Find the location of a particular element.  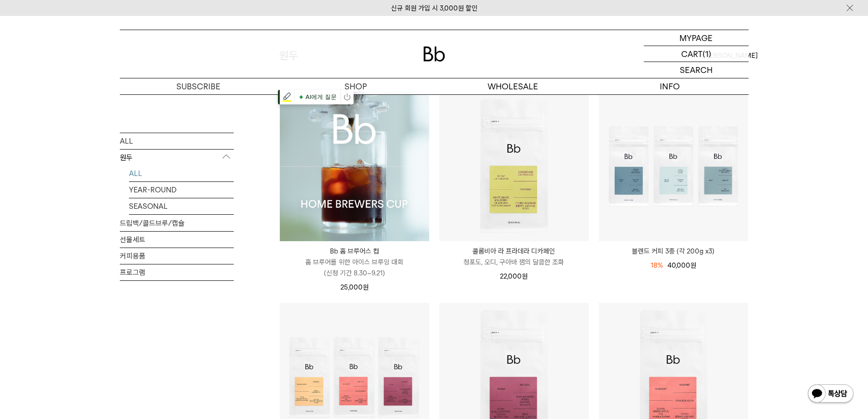

p: SEARCH is located at coordinates (696, 70).